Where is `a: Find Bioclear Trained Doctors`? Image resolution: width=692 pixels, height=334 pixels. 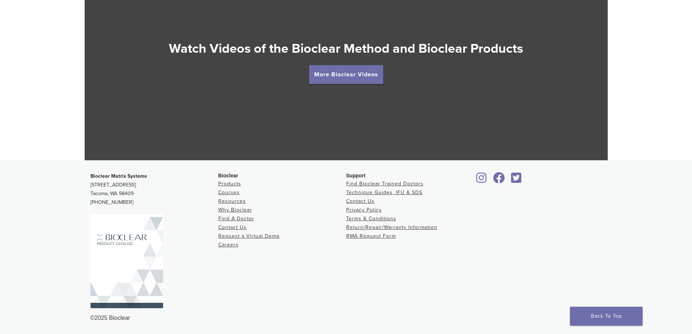
a: Find Bioclear Trained Doctors is located at coordinates (384, 183).